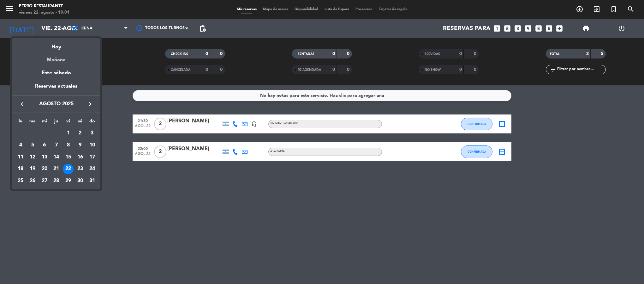 The width and height of the screenshot is (644, 284). Describe the element at coordinates (38, 134) in the screenshot. I see `td: AGO.` at that location.